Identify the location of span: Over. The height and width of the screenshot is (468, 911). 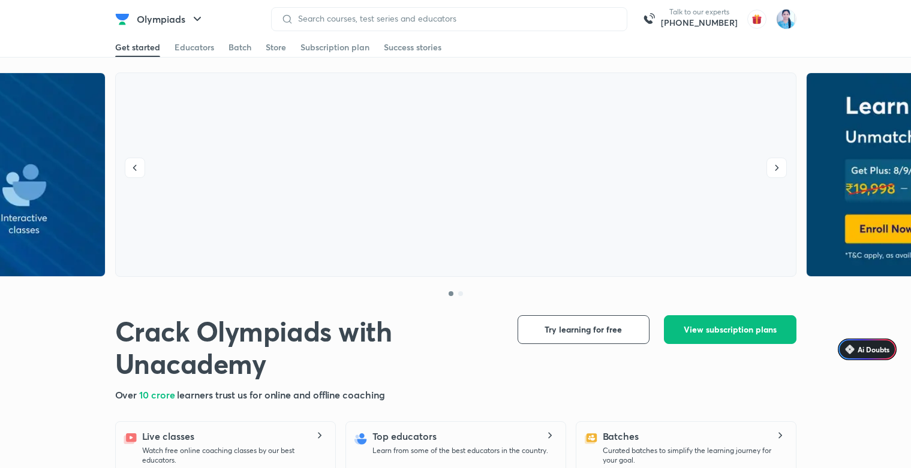
(127, 394).